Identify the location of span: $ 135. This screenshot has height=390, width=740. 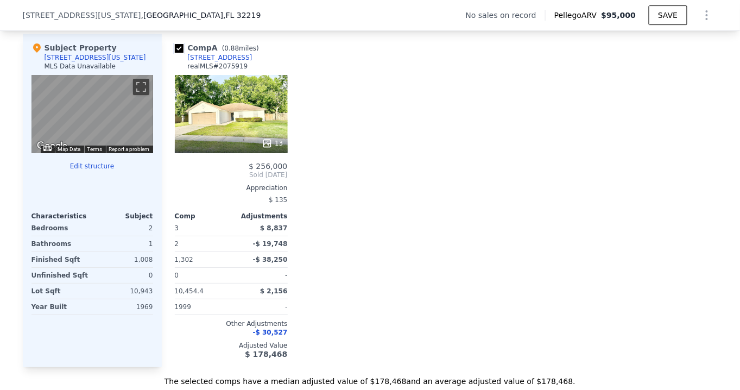
(278, 200).